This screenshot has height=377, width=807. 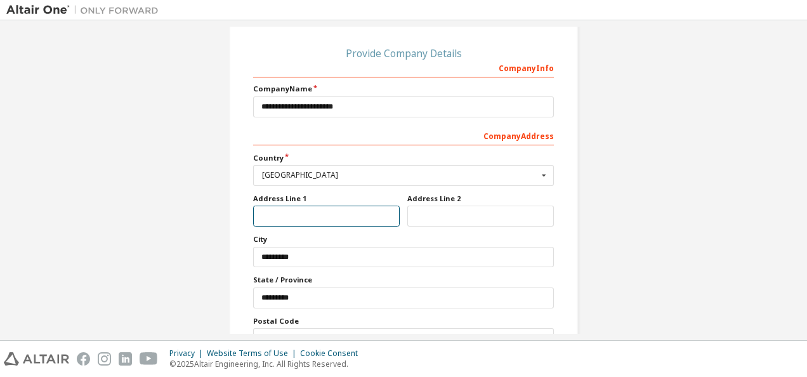 What do you see at coordinates (149, 359) in the screenshot?
I see `img: youtube.svg` at bounding box center [149, 359].